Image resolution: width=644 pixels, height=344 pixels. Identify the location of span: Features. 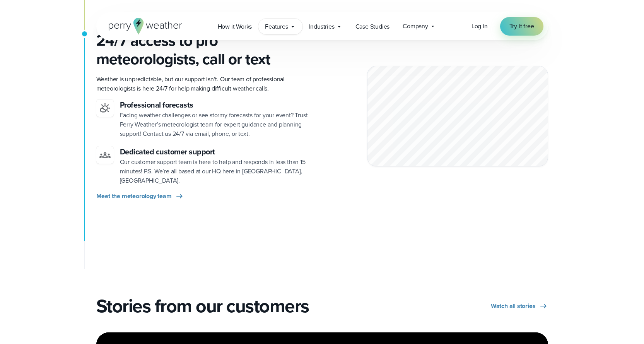
(276, 27).